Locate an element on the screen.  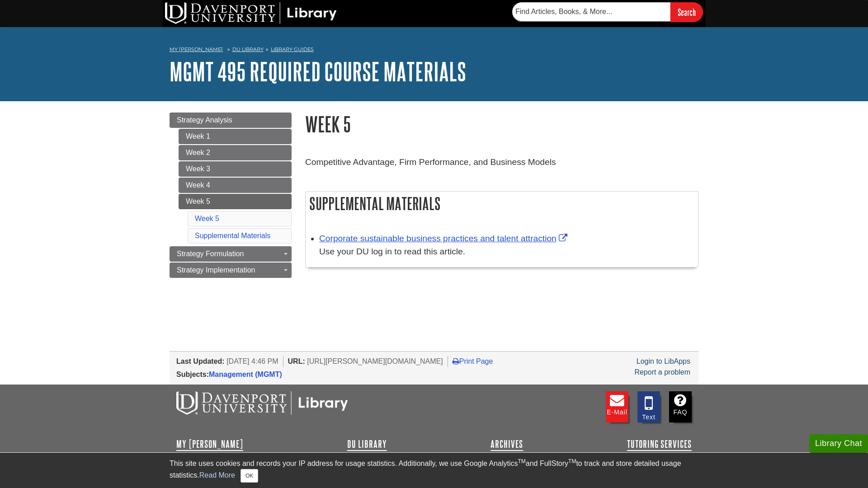
a: Strategy Analysis is located at coordinates (231, 121).